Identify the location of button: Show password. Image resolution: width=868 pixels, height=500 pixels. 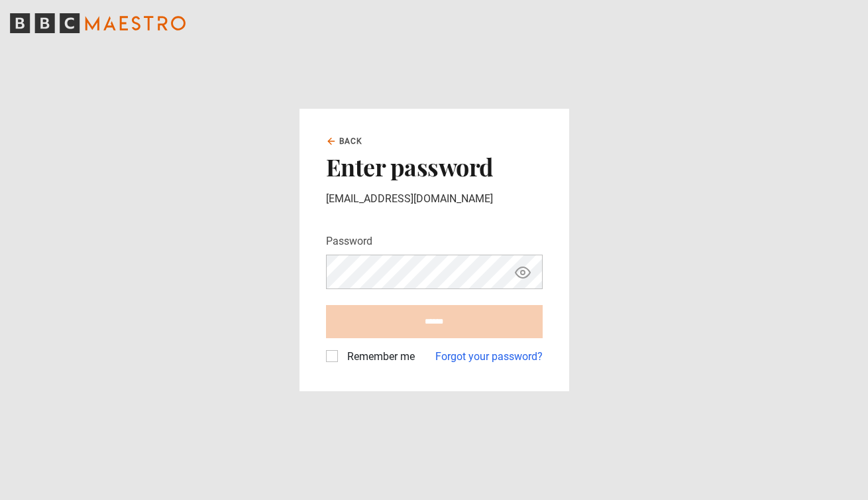
(522, 272).